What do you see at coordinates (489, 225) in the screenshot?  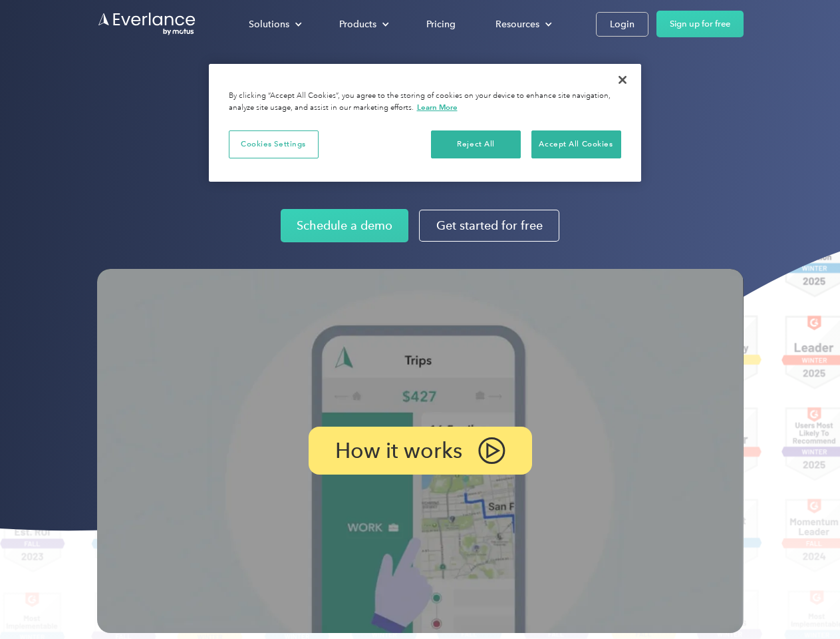 I see `a: Get started for free` at bounding box center [489, 225].